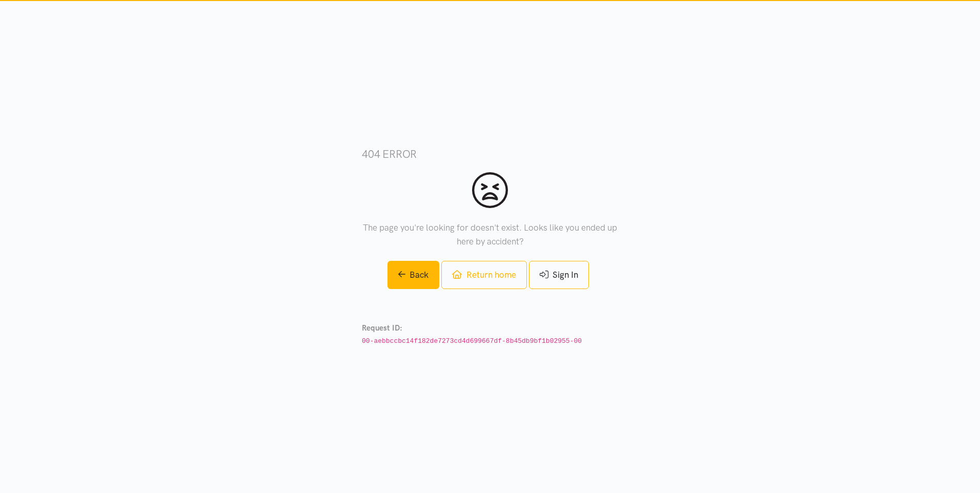 Image resolution: width=980 pixels, height=493 pixels. What do you see at coordinates (558, 275) in the screenshot?
I see `a: Sign In` at bounding box center [558, 275].